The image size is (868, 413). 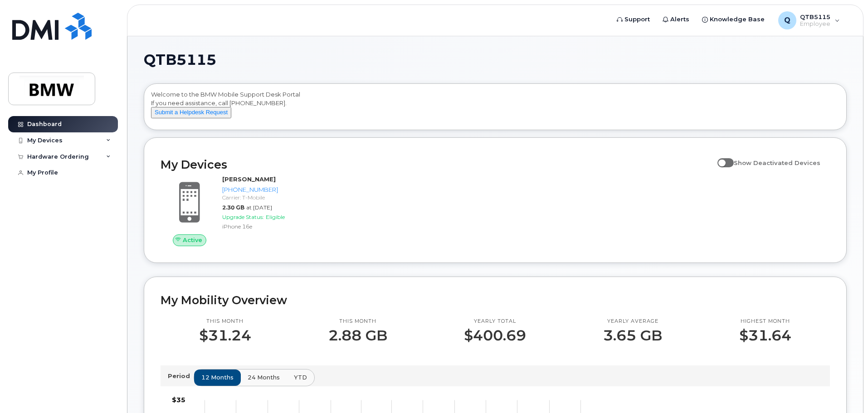 I want to click on span: QTB5115, so click(x=180, y=60).